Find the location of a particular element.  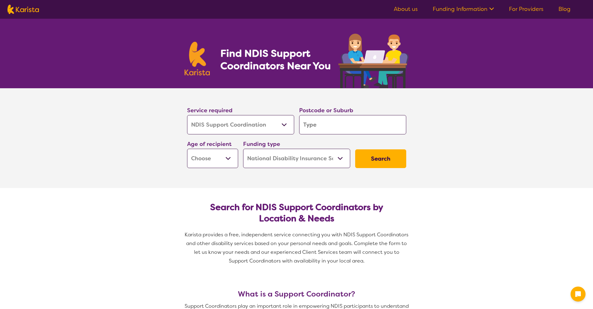

h3: What is a Support Coordinator? is located at coordinates (297, 294).